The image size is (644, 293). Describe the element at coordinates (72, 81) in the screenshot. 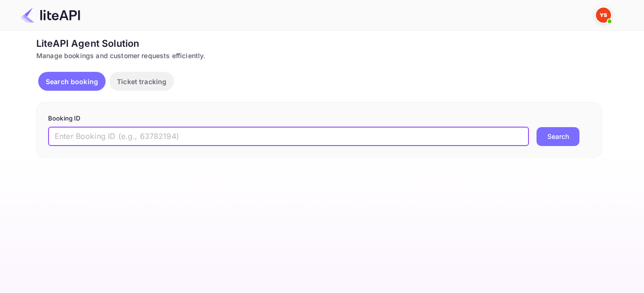

I see `p: Search booking` at that location.